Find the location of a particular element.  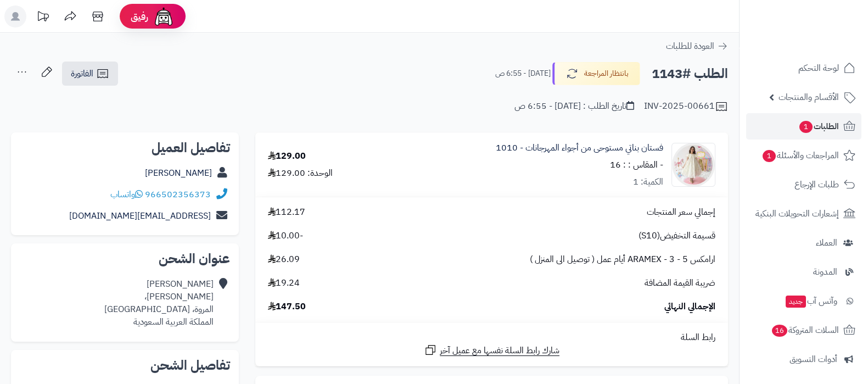

span: طلبات الإرجاع is located at coordinates (816, 184).